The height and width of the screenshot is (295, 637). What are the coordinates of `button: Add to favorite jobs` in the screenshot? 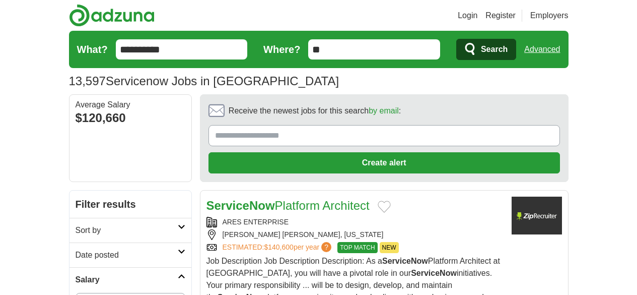 It's located at (384, 206).